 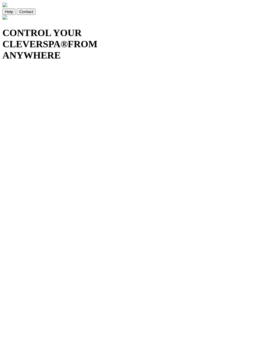 I want to click on button: Help arrow down, so click(x=9, y=12).